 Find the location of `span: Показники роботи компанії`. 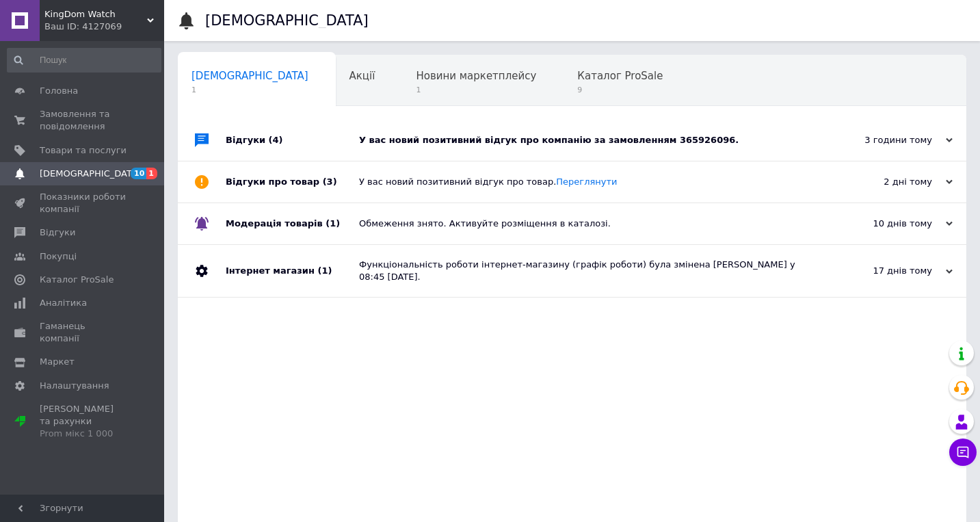

span: Показники роботи компанії is located at coordinates (82, 203).